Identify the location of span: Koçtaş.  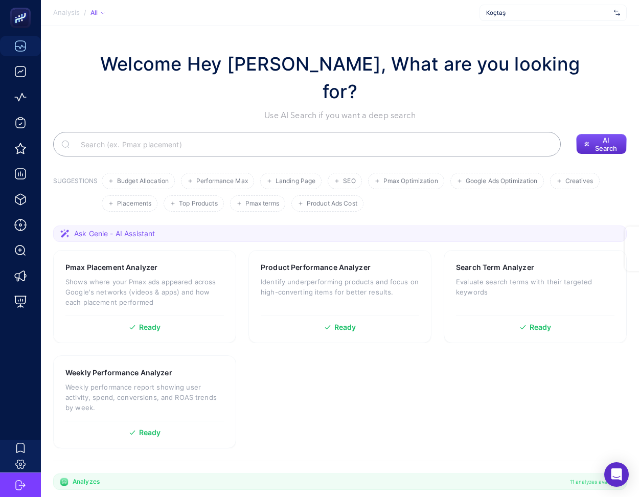
(548, 13).